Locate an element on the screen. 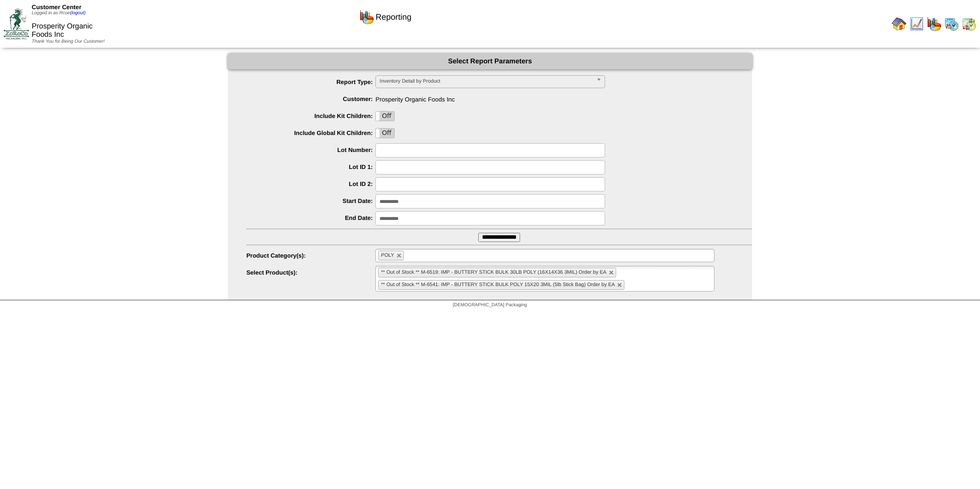 The image size is (980, 489). img: home.gif is located at coordinates (899, 24).